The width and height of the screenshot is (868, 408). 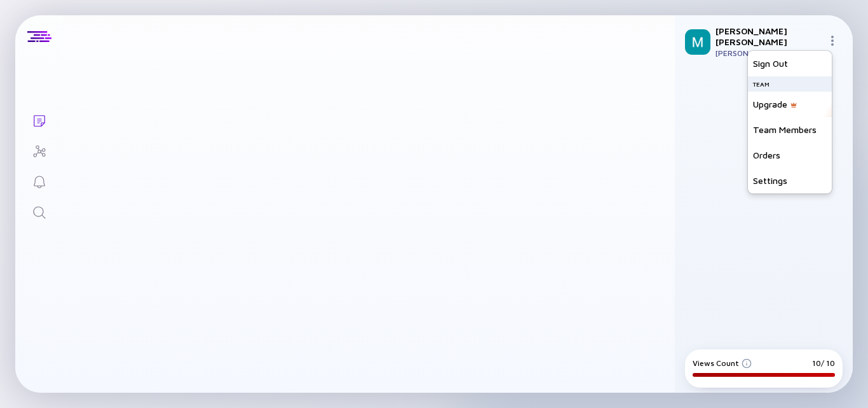 I want to click on div: Sign Out, so click(x=790, y=64).